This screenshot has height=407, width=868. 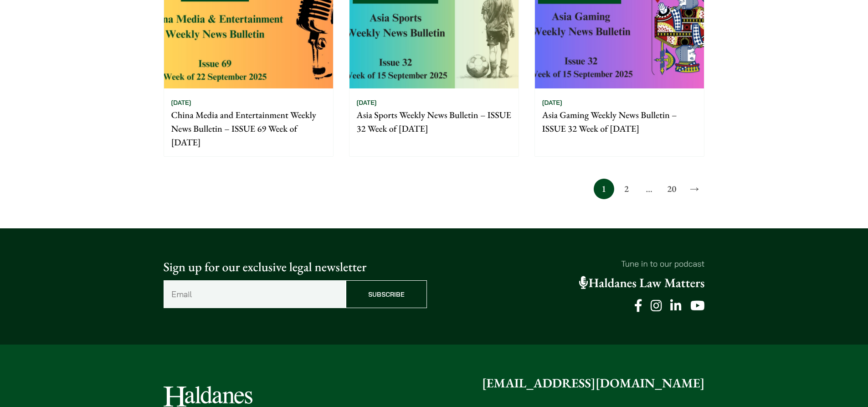 I want to click on p: Sign up for our exclusive legal newsletter, so click(x=295, y=267).